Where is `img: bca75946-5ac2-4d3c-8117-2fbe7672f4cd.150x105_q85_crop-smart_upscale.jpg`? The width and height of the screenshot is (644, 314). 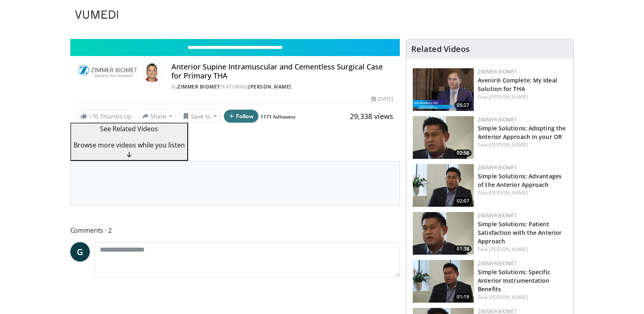
img: bca75946-5ac2-4d3c-8117-2fbe7672f4cd.150x105_q85_crop-smart_upscale.jpg is located at coordinates (444, 281).